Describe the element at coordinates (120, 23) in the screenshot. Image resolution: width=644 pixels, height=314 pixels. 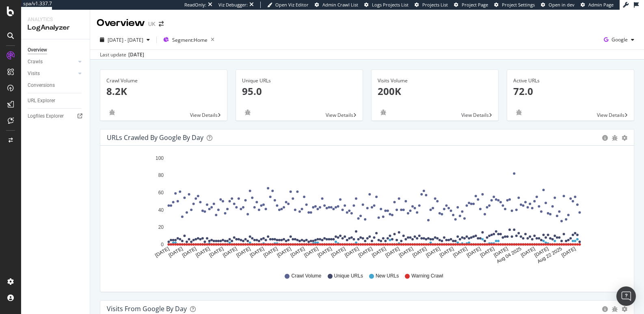
I see `div: Overview` at that location.